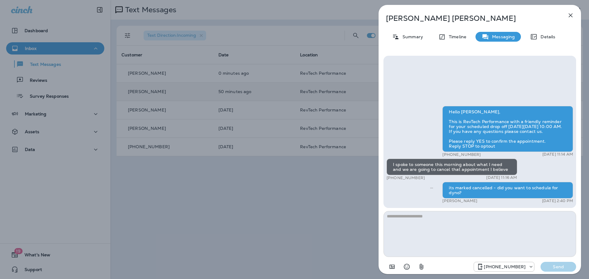 The height and width of the screenshot is (279, 589). I want to click on button: Select an emoji, so click(407, 267).